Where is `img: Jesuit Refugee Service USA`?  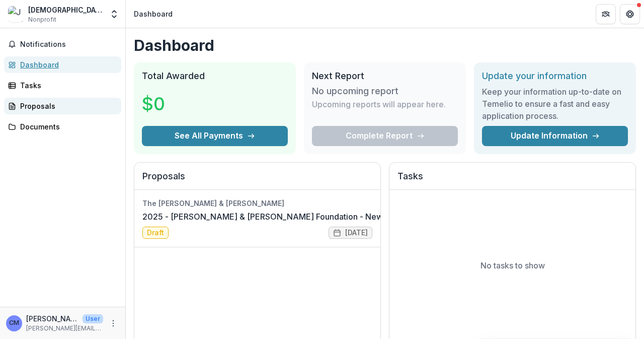 img: Jesuit Refugee Service USA is located at coordinates (16, 14).